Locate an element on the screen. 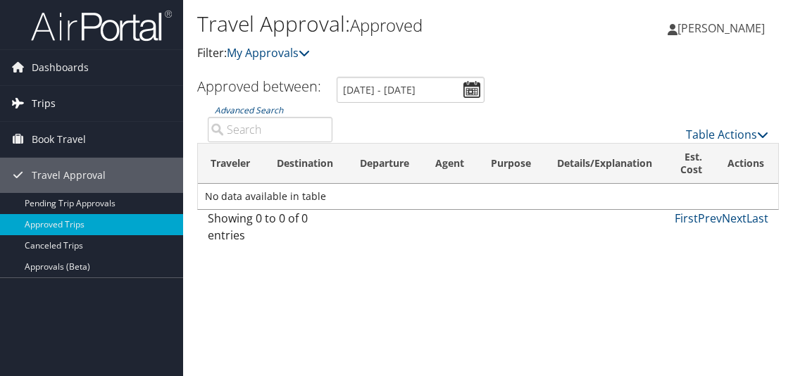  th: Traveler: activate to sort column ascending is located at coordinates (231, 163).